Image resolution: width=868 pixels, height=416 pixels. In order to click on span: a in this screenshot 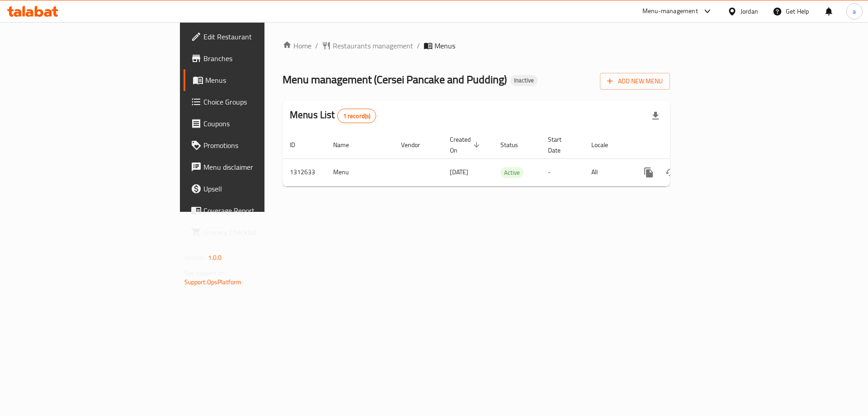, I will do `click(854, 11)`.